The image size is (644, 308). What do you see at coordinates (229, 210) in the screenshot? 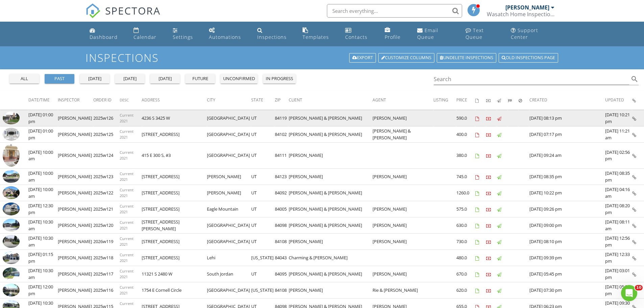
I see `td: Eagle Mountain` at bounding box center [229, 210].